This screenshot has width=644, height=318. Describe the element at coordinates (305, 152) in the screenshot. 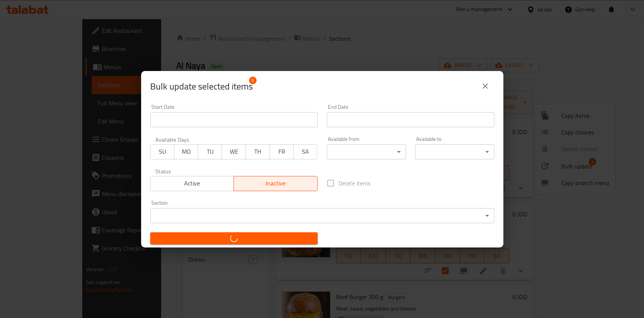

I see `button: SA` at that location.